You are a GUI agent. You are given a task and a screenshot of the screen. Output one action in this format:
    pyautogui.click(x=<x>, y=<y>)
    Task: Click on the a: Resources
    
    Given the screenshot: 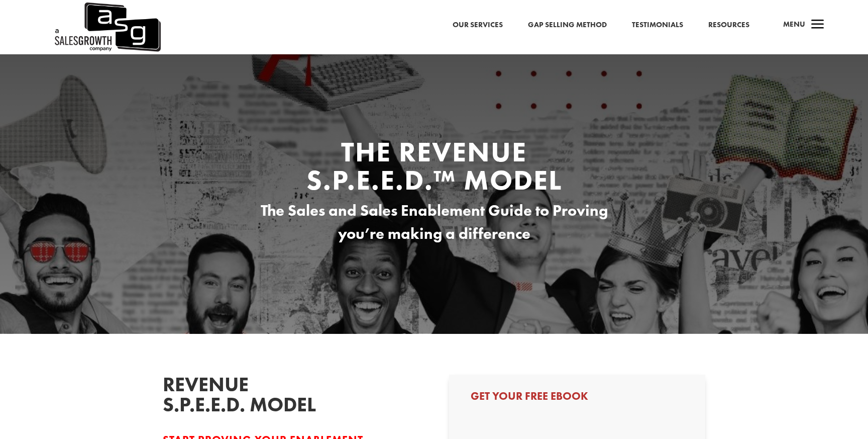 What is the action you would take?
    pyautogui.click(x=729, y=25)
    